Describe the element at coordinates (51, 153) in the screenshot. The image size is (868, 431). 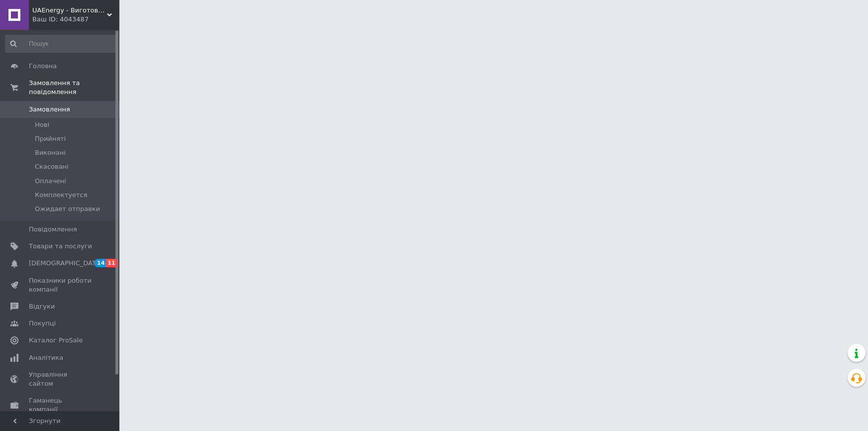
I see `span: Виконані` at that location.